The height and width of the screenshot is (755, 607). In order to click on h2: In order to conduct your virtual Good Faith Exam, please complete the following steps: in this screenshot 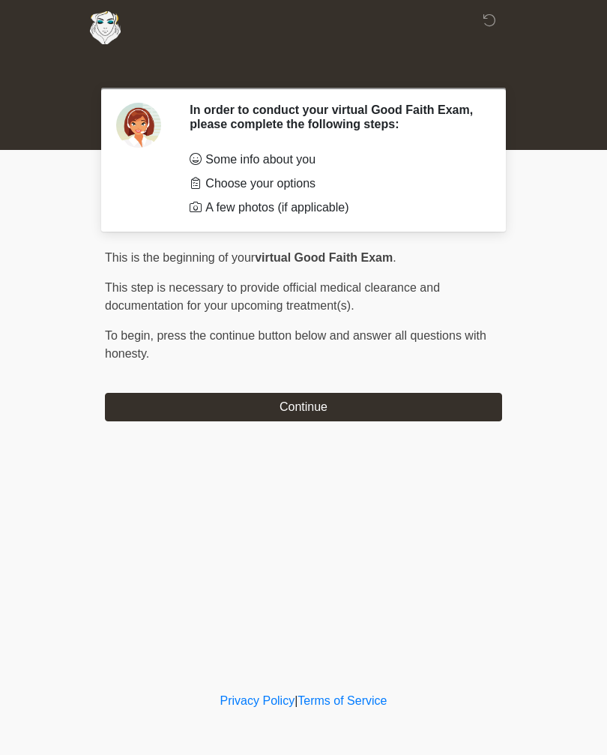, I will do `click(334, 117)`.